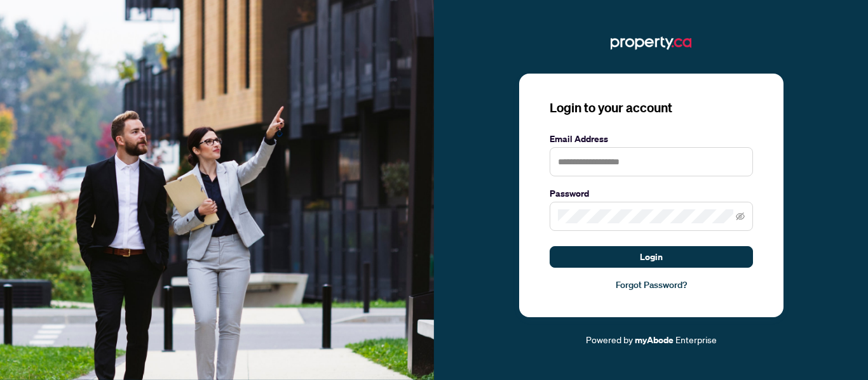 The image size is (868, 380). What do you see at coordinates (651, 285) in the screenshot?
I see `a: Forgot Password?` at bounding box center [651, 285].